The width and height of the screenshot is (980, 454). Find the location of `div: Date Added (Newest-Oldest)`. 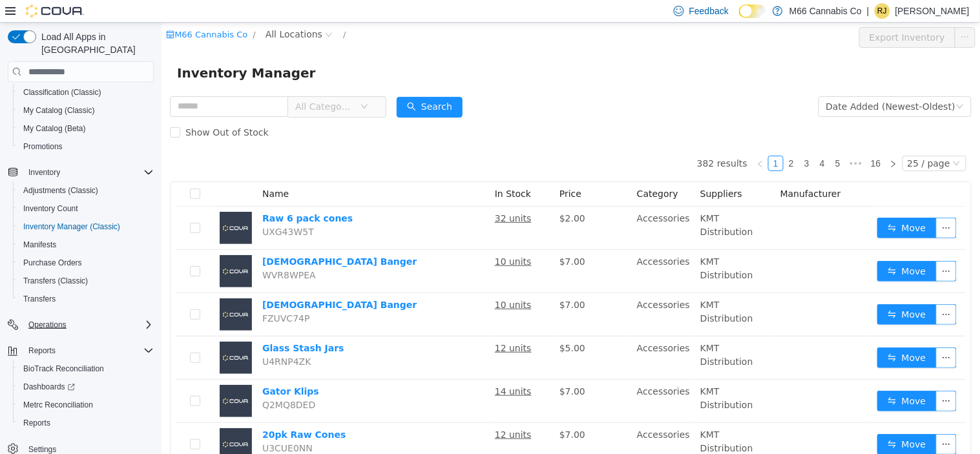

div: Date Added (Newest-Oldest) is located at coordinates (729, 84).